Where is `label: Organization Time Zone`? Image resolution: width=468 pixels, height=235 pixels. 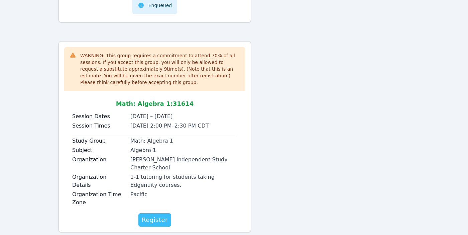 label: Organization Time Zone is located at coordinates (99, 198).